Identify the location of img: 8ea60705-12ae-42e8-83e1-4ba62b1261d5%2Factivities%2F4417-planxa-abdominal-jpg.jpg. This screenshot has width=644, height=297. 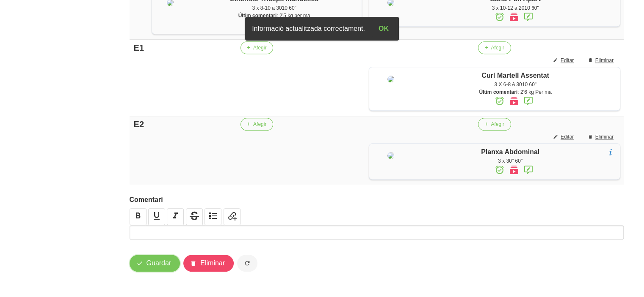
(391, 156).